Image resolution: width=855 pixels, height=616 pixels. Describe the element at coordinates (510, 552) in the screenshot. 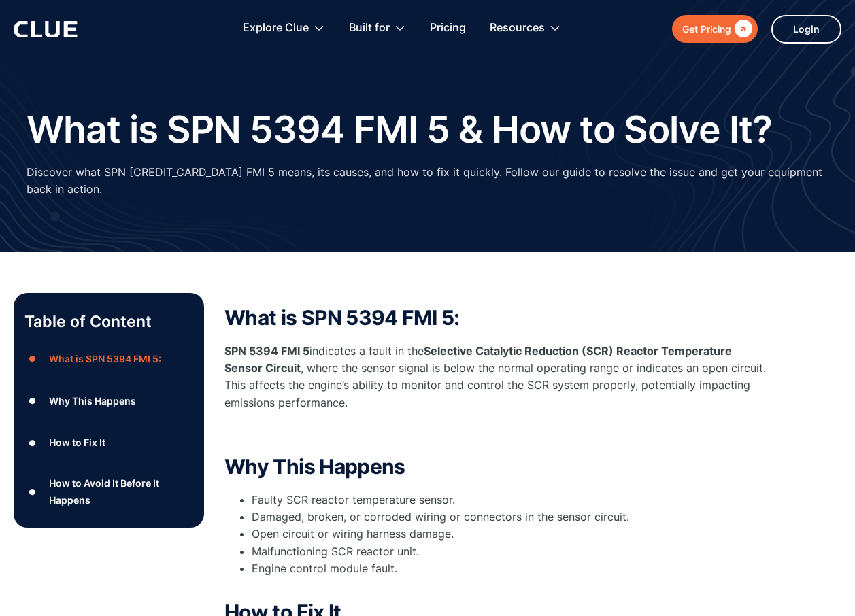

I see `li: Malfunctioning SCR reactor unit.` at that location.